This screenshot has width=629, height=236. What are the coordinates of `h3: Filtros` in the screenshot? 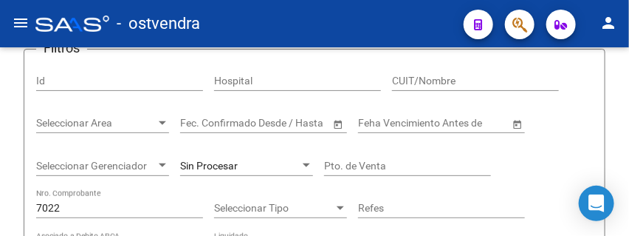 It's located at (61, 48).